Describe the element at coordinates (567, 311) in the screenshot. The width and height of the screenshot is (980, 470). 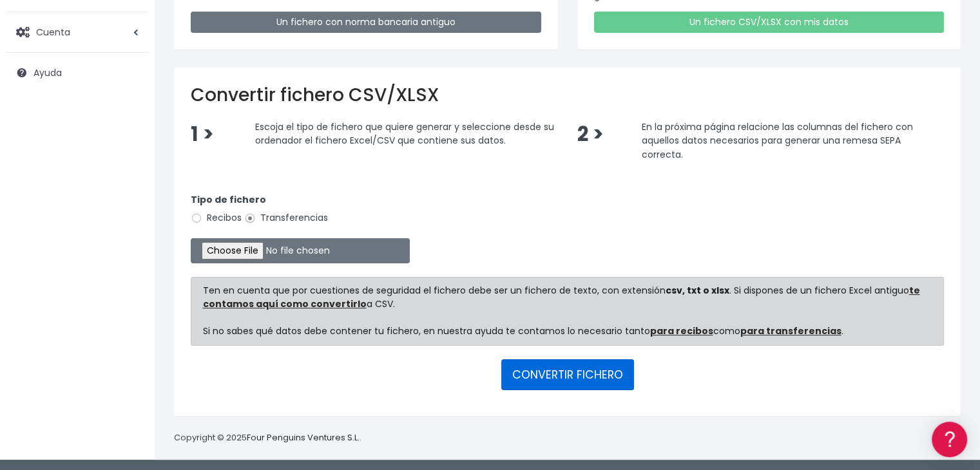
I see `div: Ten en cuenta que por cuestiones de seguridad el fichero debe ser un fichero de texto, con extens...` at that location.